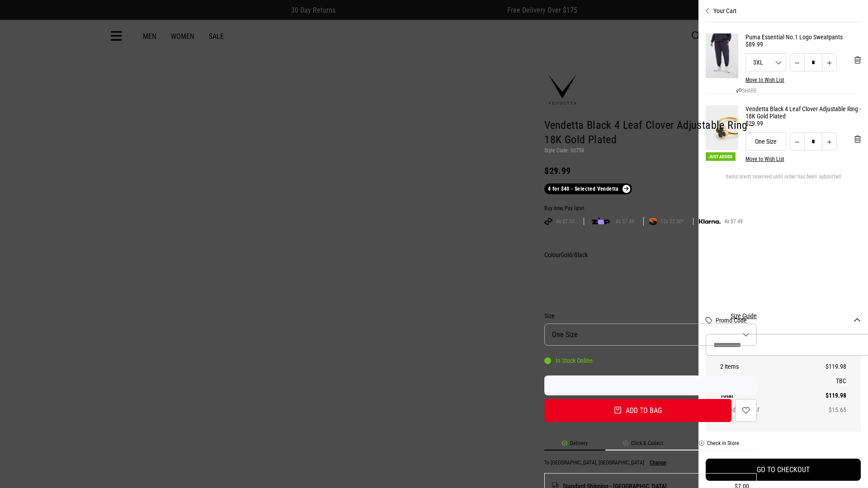 This screenshot has height=488, width=868. What do you see at coordinates (650, 151) in the screenshot?
I see `p: Style Code: 60758` at bounding box center [650, 151].